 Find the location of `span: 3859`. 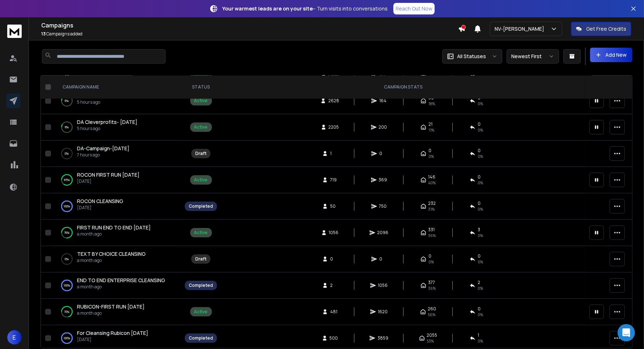

span: 3859 is located at coordinates (383, 338).